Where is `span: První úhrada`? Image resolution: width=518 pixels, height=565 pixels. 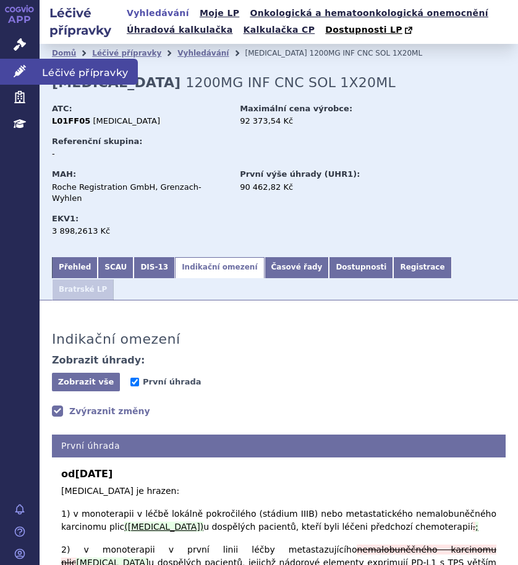
span: První úhrada is located at coordinates (172, 381).